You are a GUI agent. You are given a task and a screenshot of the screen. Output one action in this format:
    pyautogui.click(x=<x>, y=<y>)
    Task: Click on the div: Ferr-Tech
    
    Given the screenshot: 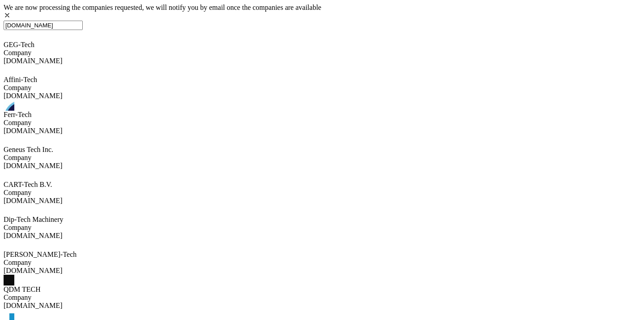 What is the action you would take?
    pyautogui.click(x=322, y=114)
    